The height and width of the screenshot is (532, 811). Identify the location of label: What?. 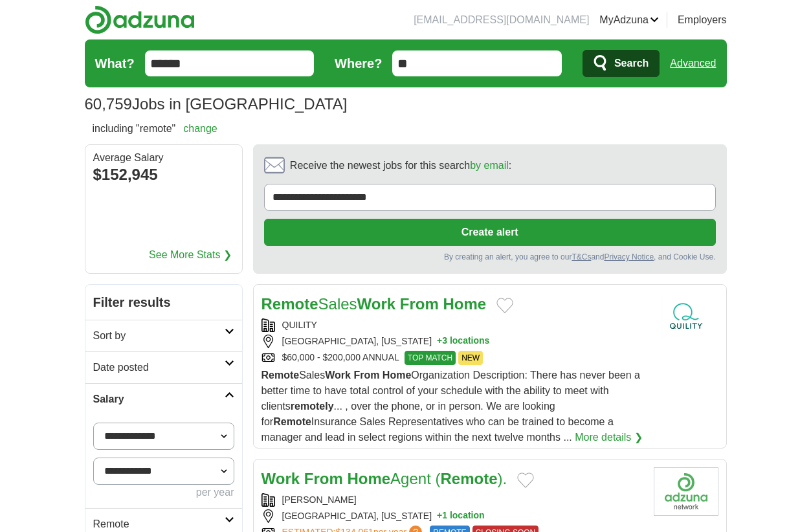
(115, 63).